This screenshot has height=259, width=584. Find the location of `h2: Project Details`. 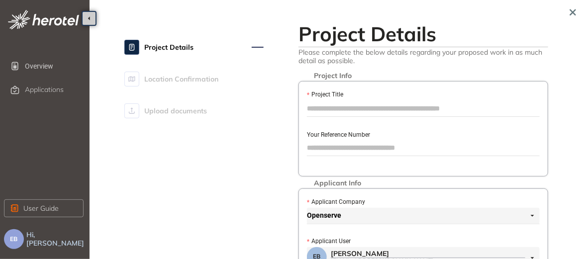

h2: Project Details is located at coordinates (424, 34).